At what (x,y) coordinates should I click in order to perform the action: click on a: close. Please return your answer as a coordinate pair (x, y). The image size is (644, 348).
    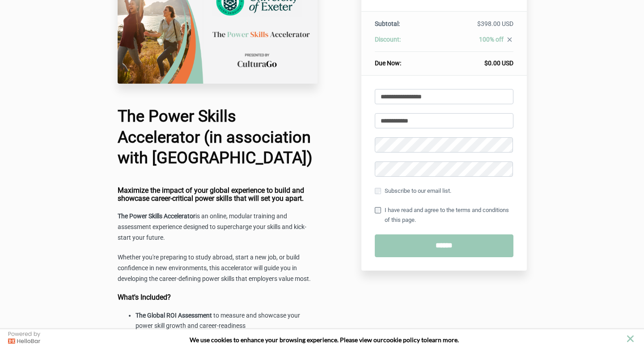
    Looking at the image, I should click on (509, 40).